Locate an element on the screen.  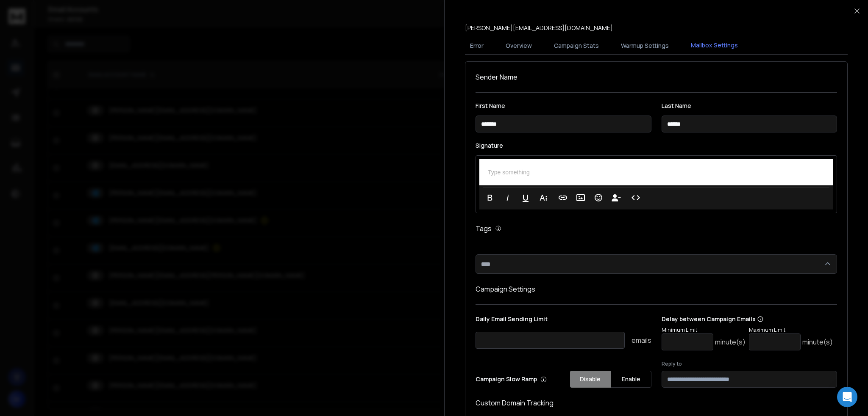
button: Warmup Settings is located at coordinates (644, 46).